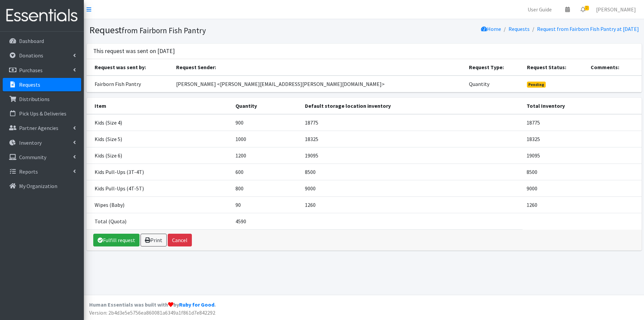 Image resolution: width=644 pixels, height=320 pixels. What do you see at coordinates (34, 99) in the screenshot?
I see `p: Distributions` at bounding box center [34, 99].